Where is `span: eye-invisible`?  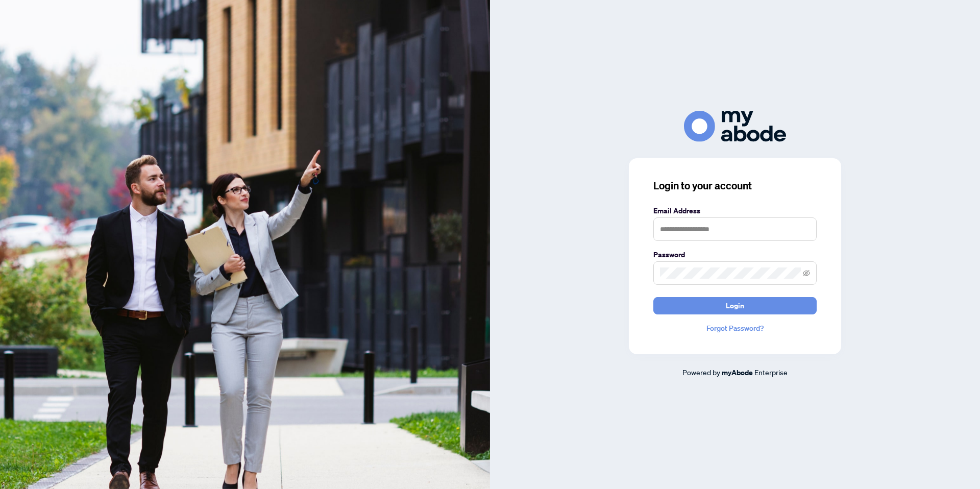
span: eye-invisible is located at coordinates (806, 273).